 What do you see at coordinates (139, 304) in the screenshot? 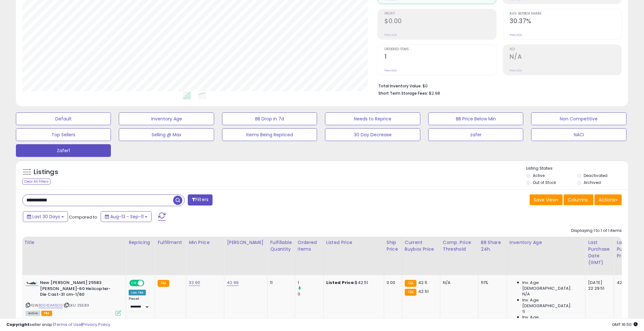
I see `div: Preset:` at bounding box center [139, 304].